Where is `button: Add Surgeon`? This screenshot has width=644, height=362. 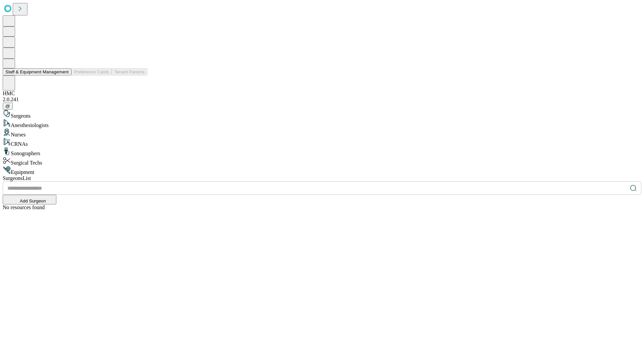 button: Add Surgeon is located at coordinates (30, 199).